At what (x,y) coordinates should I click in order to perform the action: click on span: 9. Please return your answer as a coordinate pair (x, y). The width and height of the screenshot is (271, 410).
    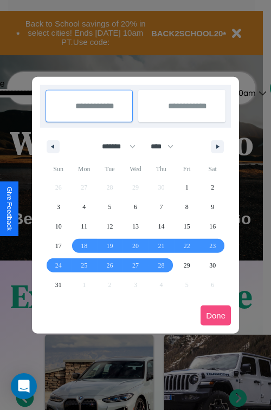
    Looking at the image, I should click on (212, 207).